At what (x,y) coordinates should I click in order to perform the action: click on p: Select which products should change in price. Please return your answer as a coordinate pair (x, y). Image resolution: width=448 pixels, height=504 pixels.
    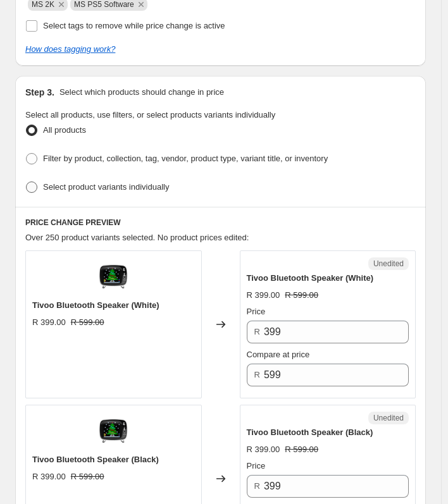
    Looking at the image, I should click on (142, 93).